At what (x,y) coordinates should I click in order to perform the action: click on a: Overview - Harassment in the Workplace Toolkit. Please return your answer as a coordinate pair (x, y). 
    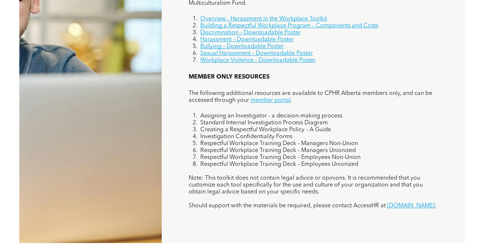
    Looking at the image, I should click on (263, 19).